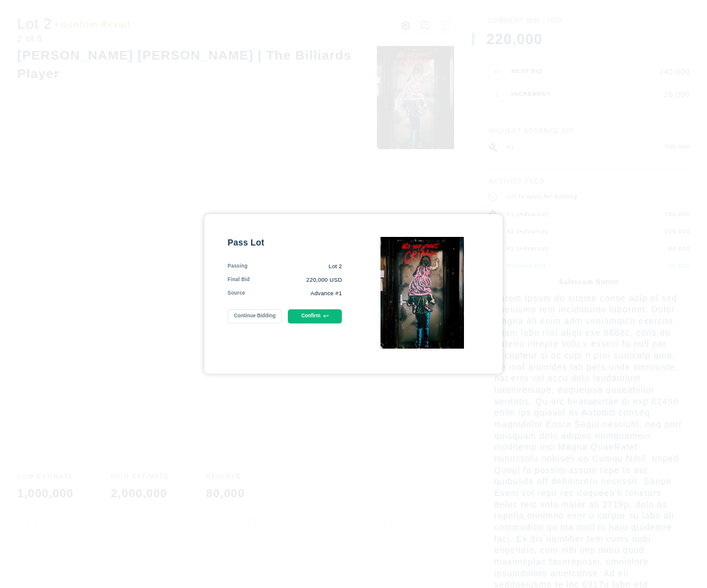 This screenshot has width=707, height=588. What do you see at coordinates (315, 316) in the screenshot?
I see `button: Confirm` at bounding box center [315, 316].